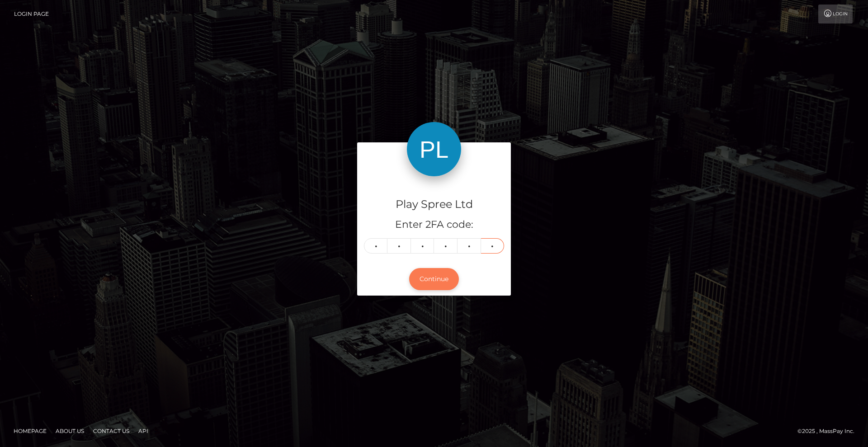  What do you see at coordinates (434, 149) in the screenshot?
I see `img: Play Spree Ltd` at bounding box center [434, 149].